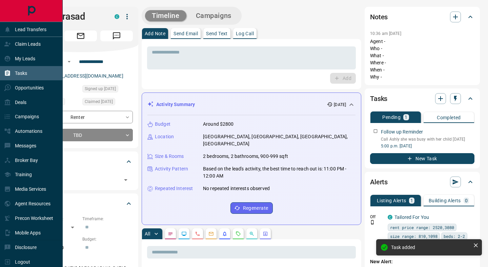  Describe the element at coordinates (252, 234) in the screenshot. I see `svg: Opportunities` at that location.